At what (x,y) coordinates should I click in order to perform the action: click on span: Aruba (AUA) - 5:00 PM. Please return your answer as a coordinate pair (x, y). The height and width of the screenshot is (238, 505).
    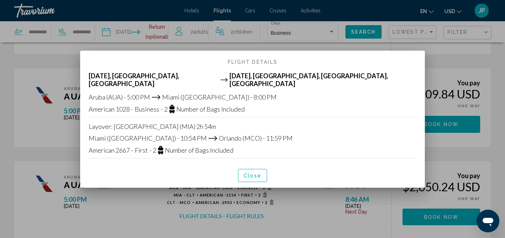
    Looking at the image, I should click on (119, 97).